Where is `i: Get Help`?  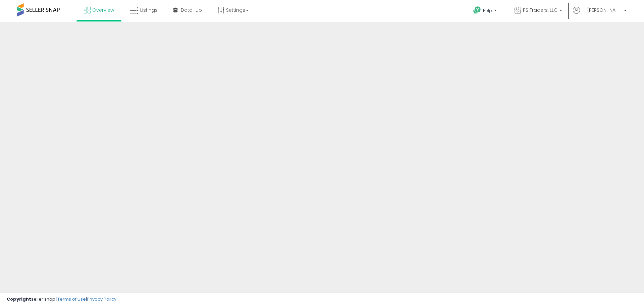 i: Get Help is located at coordinates (477, 10).